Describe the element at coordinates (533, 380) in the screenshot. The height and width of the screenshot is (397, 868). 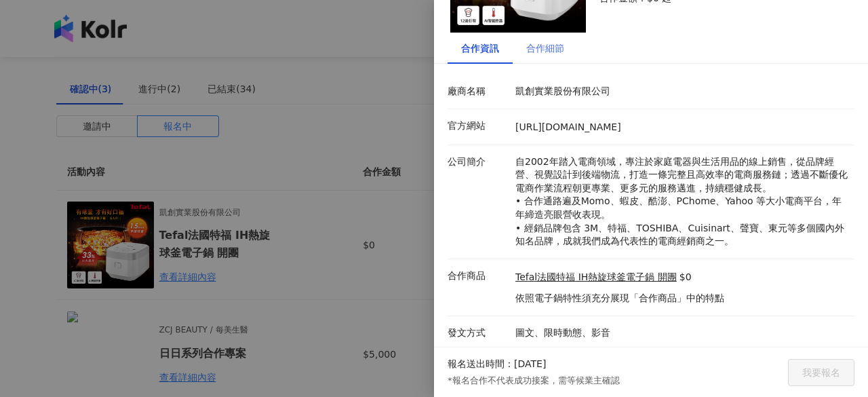
I see `p: *報名合作不代表成功接案，需等候業主確認` at that location.